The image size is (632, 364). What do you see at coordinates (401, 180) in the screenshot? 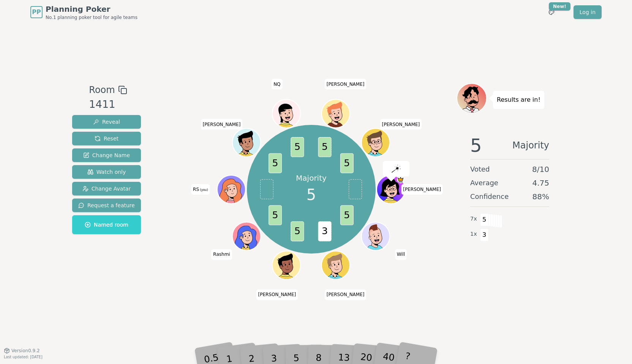
I see `span: Heidi is the host` at bounding box center [401, 180].